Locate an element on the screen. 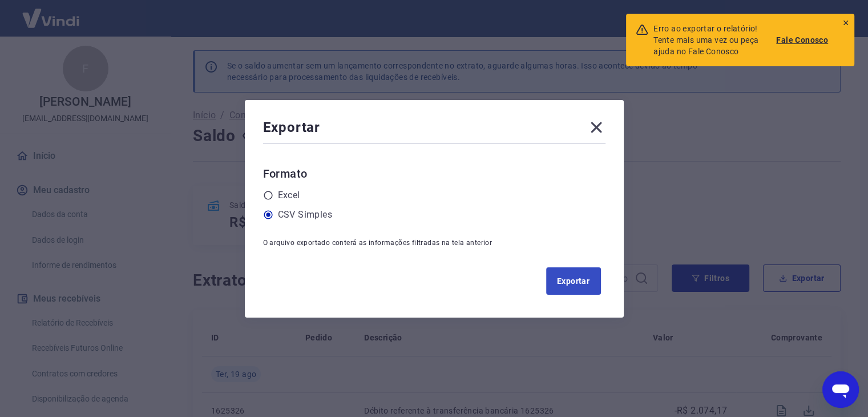  label: CSV Simples is located at coordinates (305, 215).